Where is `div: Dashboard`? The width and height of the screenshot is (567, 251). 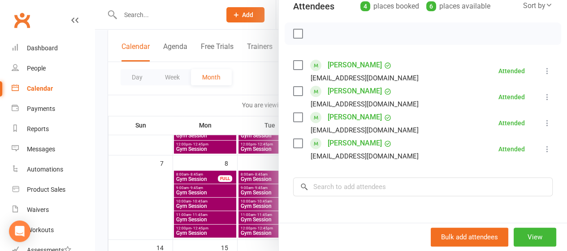
div: Dashboard is located at coordinates (42, 48).